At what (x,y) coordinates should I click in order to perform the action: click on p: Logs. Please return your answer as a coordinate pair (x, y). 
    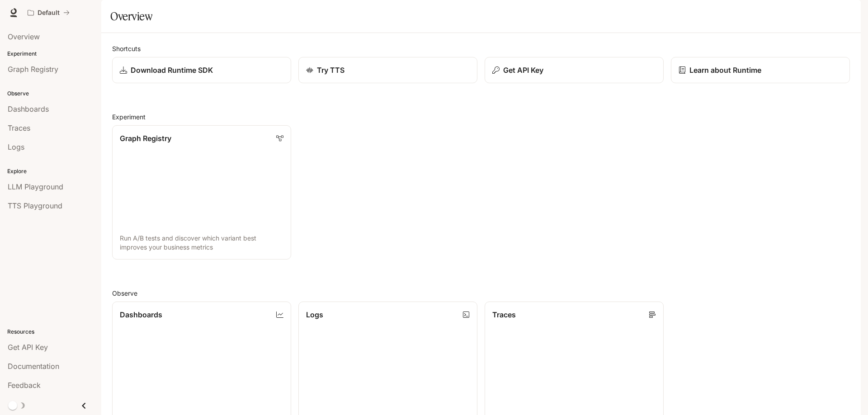
    Looking at the image, I should click on (314, 314).